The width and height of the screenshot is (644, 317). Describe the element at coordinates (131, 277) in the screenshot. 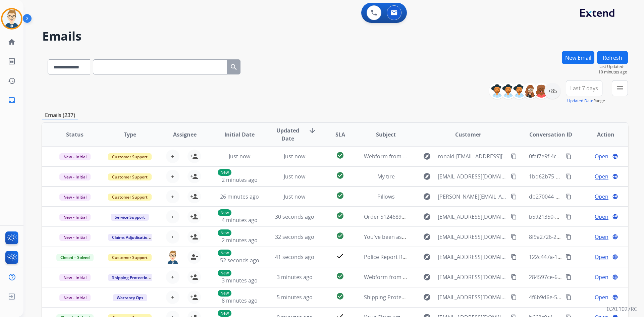

I see `span: Shipping Protection` at that location.